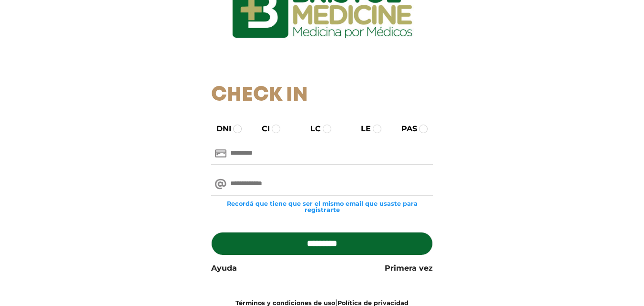 The image size is (644, 306). What do you see at coordinates (361, 129) in the screenshot?
I see `label: LE` at bounding box center [361, 129].